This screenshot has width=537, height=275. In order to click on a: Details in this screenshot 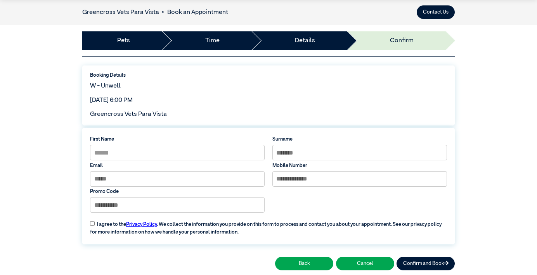, I will do `click(305, 41)`.